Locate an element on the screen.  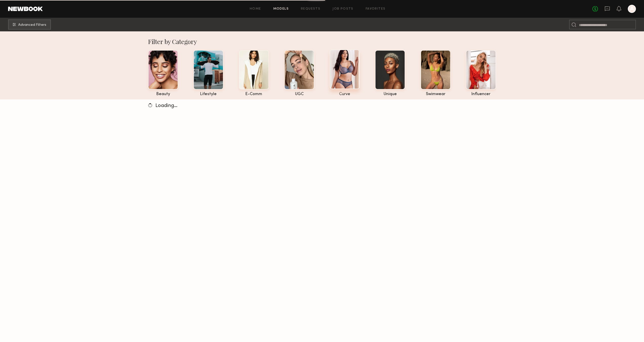
button: Advanced Filters is located at coordinates (29, 25).